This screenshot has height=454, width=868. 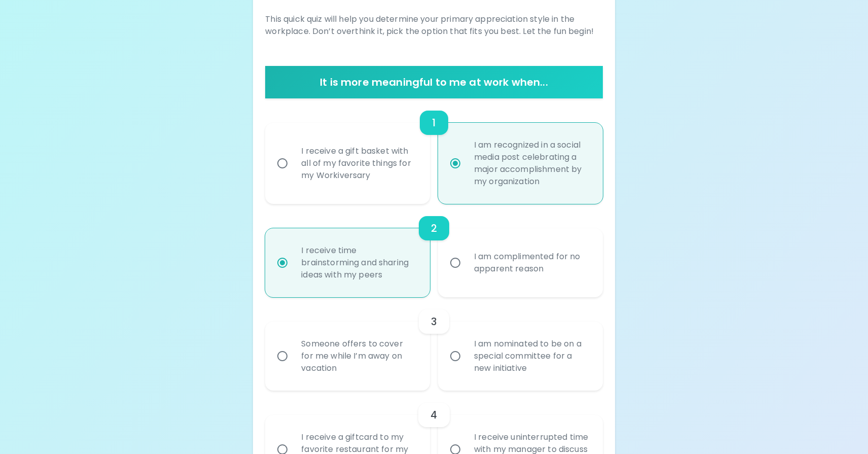 What do you see at coordinates (531, 356) in the screenshot?
I see `div: I am nominated to be on a special committee for a new initiative` at bounding box center [531, 356].